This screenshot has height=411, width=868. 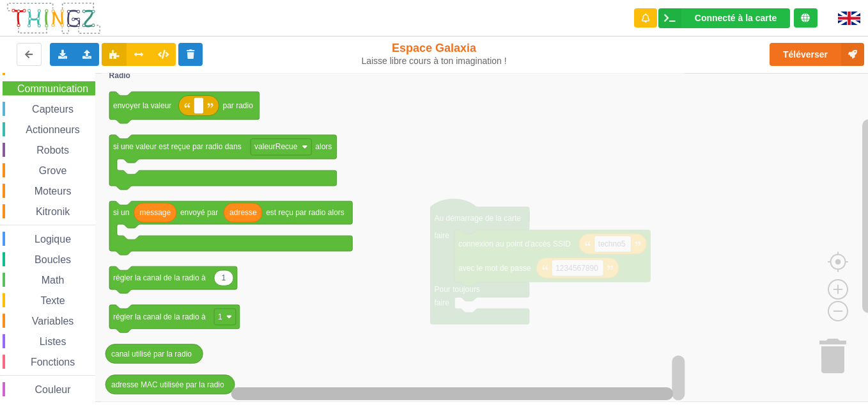 What do you see at coordinates (120, 76) in the screenshot?
I see `text: Radio` at bounding box center [120, 76].